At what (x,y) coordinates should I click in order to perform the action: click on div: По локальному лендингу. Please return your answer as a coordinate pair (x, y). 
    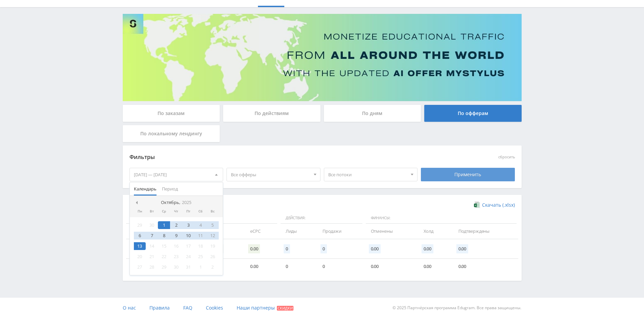
    Looking at the image, I should click on (171, 134).